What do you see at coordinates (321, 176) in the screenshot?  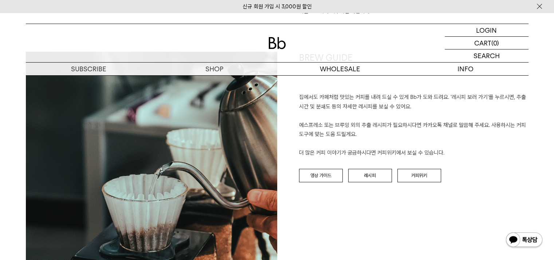 I see `a: 영상 가이드` at bounding box center [321, 176].